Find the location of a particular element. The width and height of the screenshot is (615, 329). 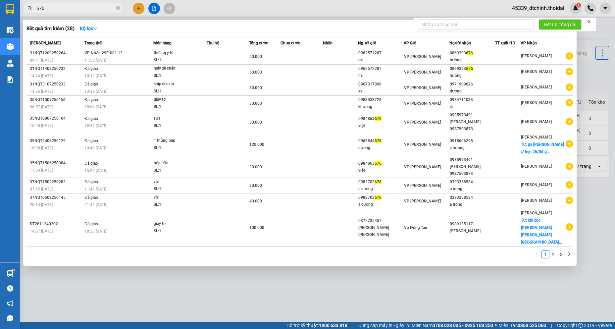

div: 35NQT2406250129 is located at coordinates (56, 141).